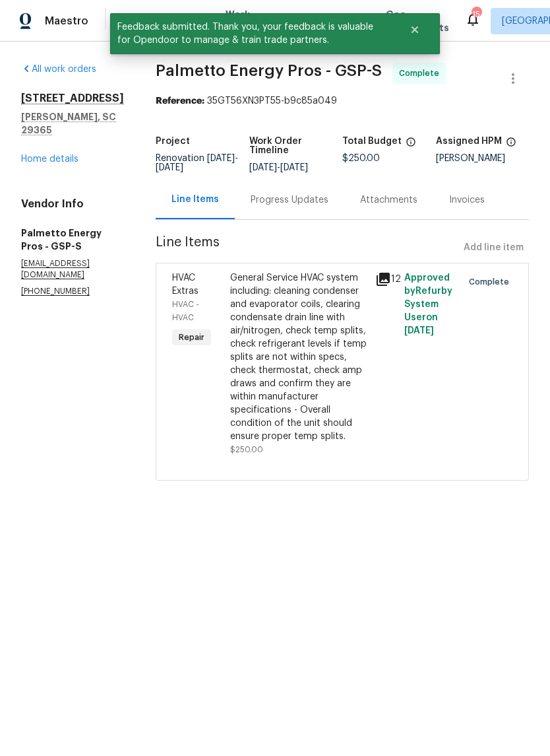  I want to click on span: Geo Assignments, so click(417, 21).